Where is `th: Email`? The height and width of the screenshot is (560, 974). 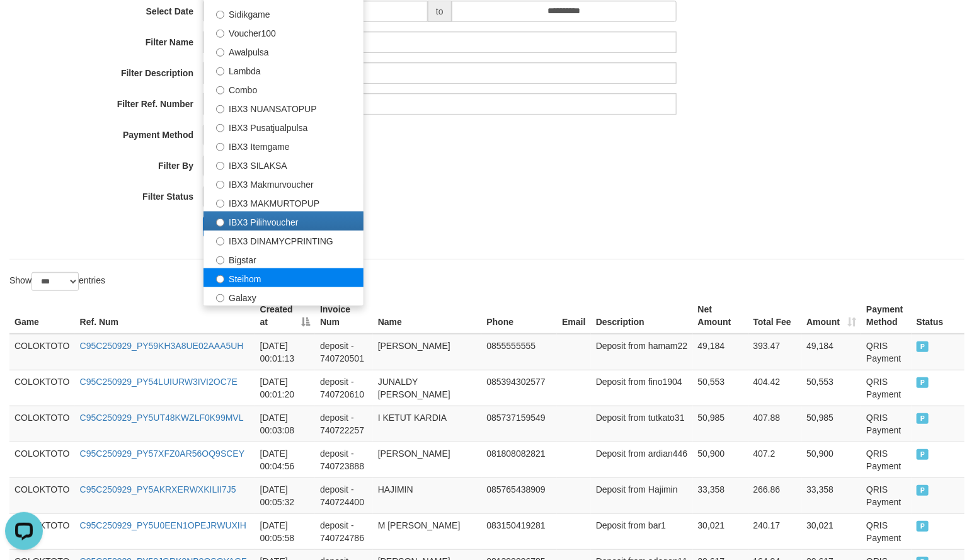 th: Email is located at coordinates (574, 316).